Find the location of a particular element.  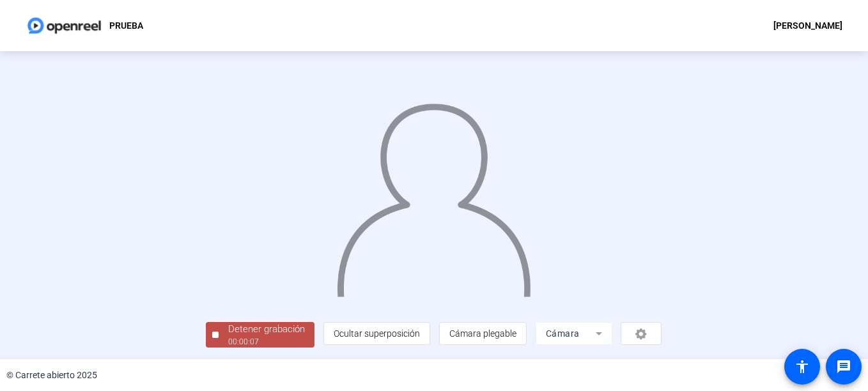

mat-icon: message is located at coordinates (844, 367).